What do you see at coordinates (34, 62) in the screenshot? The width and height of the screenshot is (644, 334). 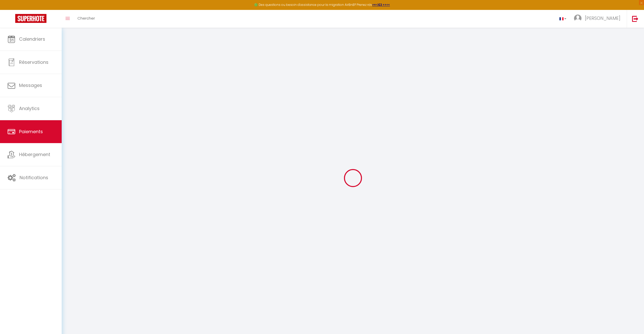 I see `span: Réservations` at bounding box center [34, 62].